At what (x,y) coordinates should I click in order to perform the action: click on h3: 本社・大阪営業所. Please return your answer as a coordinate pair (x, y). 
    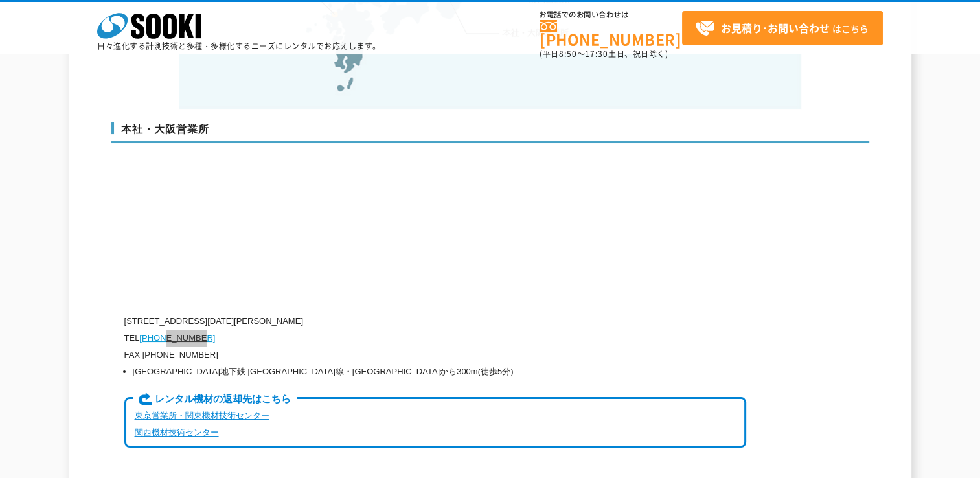
    Looking at the image, I should click on (490, 133).